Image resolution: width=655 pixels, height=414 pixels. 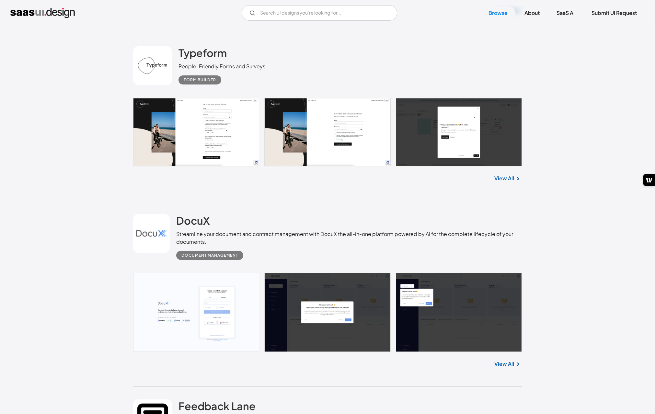 I want to click on div: Streamline your document and contract management with DocuX the all-in-one platform powered by AI..., so click(x=349, y=238).